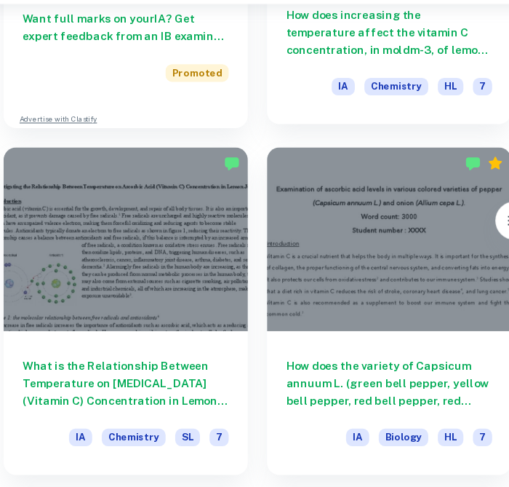 This screenshot has height=487, width=509. Describe the element at coordinates (381, 392) in the screenshot. I see `h6: How does the variety of Capsicum annuum L. (green bell pepper, yellow bell pepper, red bell peppe...` at that location.